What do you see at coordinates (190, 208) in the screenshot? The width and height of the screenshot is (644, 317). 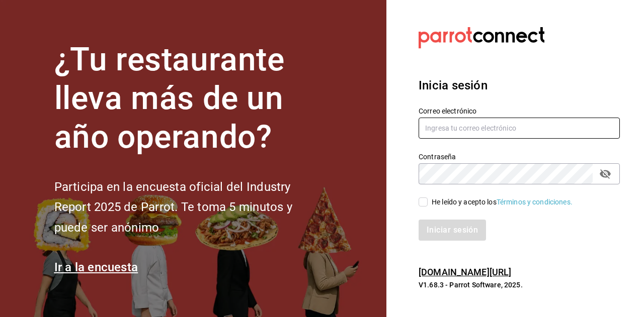 I see `h2: Participa en la encuesta oficial del Industry Report 2025 de Parrot. Te toma 5 minutos y puede se...` at bounding box center [190, 208].